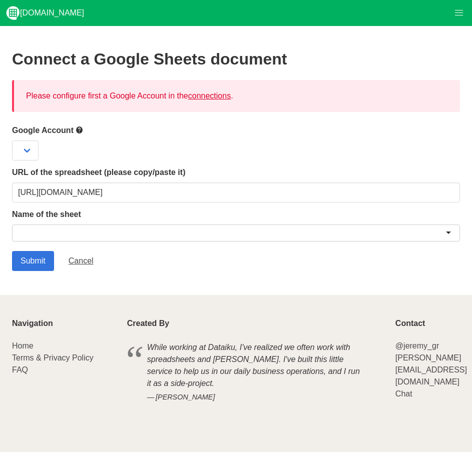 This screenshot has height=476, width=472. Describe the element at coordinates (235, 59) in the screenshot. I see `h2: Connect a Google Sheets document` at that location.